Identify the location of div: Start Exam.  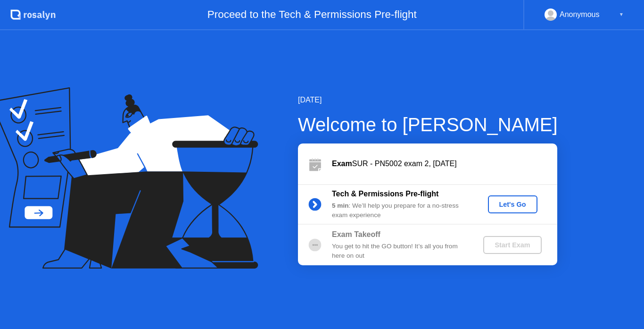
(512, 245).